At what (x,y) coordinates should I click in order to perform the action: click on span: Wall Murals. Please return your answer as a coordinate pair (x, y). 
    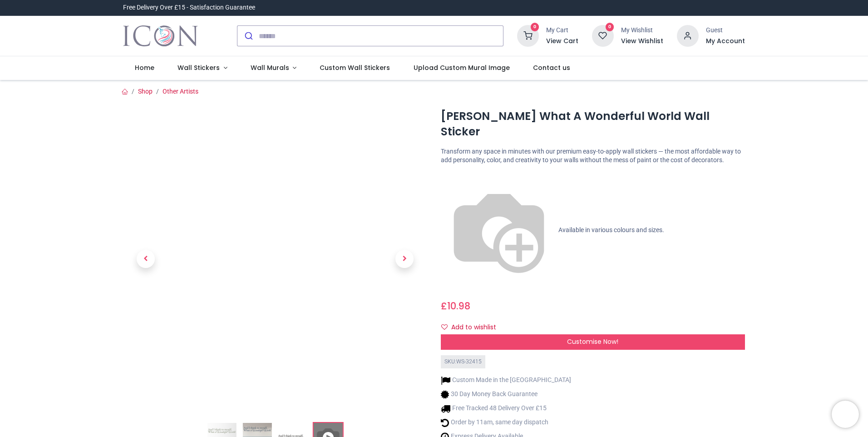
    Looking at the image, I should click on (270, 68).